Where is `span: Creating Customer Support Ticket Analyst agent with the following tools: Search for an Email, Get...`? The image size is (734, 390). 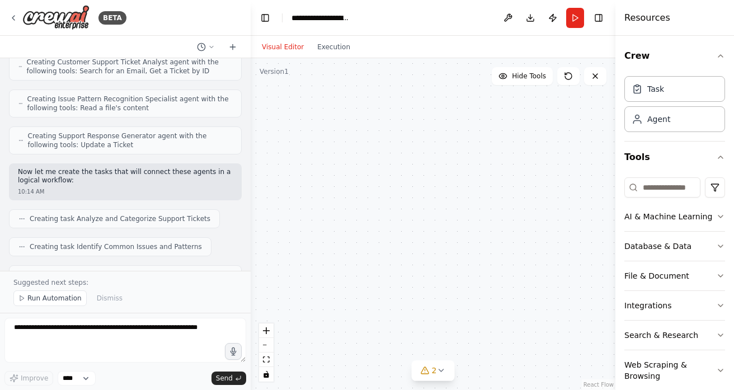 span: Creating Customer Support Ticket Analyst agent with the following tools: Search for an Email, Get... is located at coordinates (129, 67).